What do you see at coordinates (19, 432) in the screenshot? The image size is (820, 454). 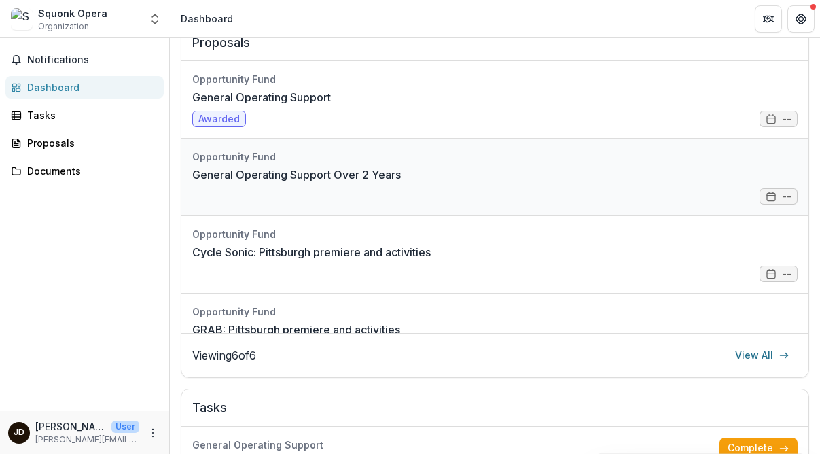 I see `div: Jackie Dempsey` at bounding box center [19, 432].